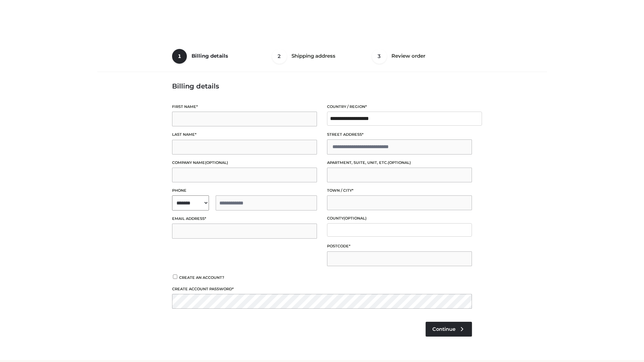  What do you see at coordinates (322, 289) in the screenshot?
I see `label: Create account password` at bounding box center [322, 289].